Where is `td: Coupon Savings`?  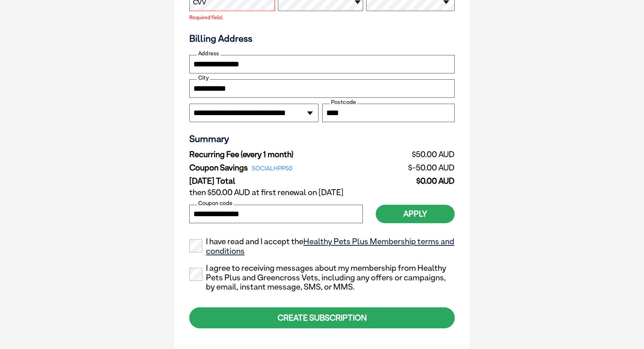
td: Coupon Savings is located at coordinates (281, 168).